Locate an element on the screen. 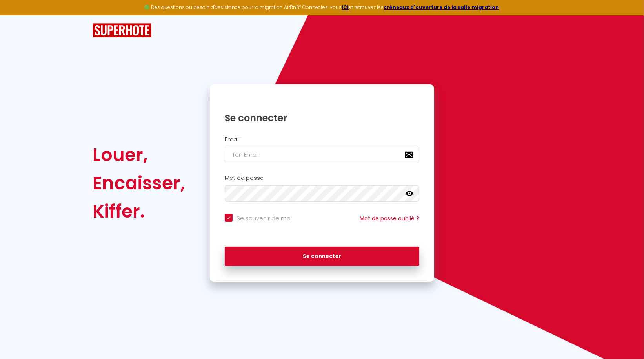 This screenshot has width=644, height=359. div: Encaisser, is located at coordinates (139, 183).